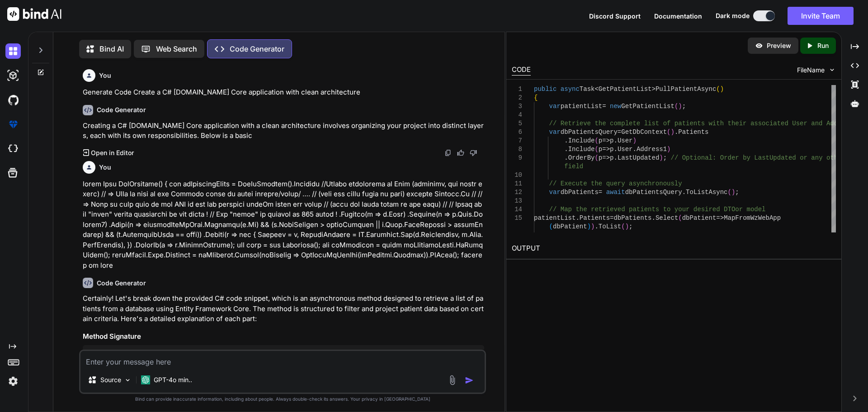  Describe the element at coordinates (615, 184) in the screenshot. I see `span: // Execute the query asynchronously` at that location.